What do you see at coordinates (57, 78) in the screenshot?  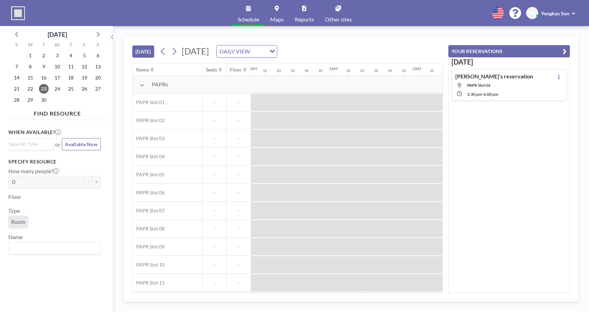 I see `span: Wednesday, September 17, 2025` at bounding box center [57, 78].